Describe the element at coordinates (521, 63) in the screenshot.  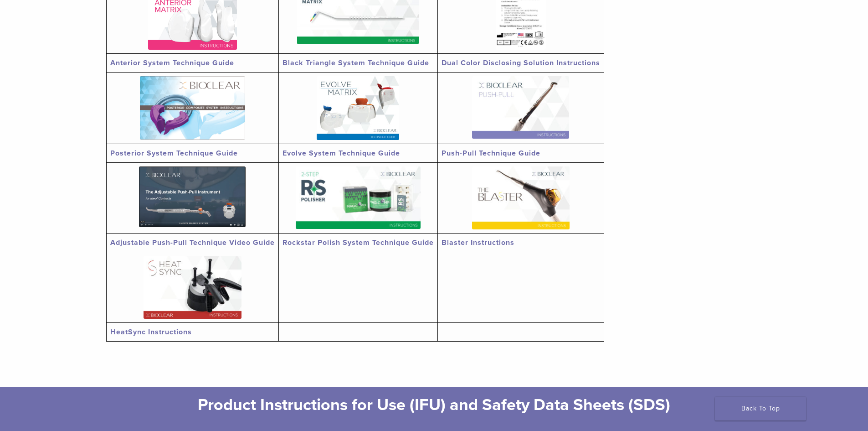
I see `a: Dual Color Disclosing Solution Instructions` at that location.